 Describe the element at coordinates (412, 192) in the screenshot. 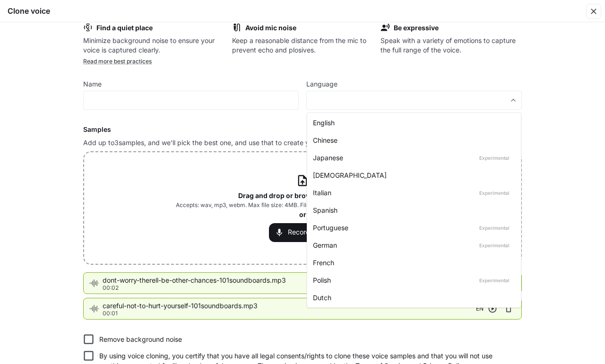

I see `div: Italian` at that location.